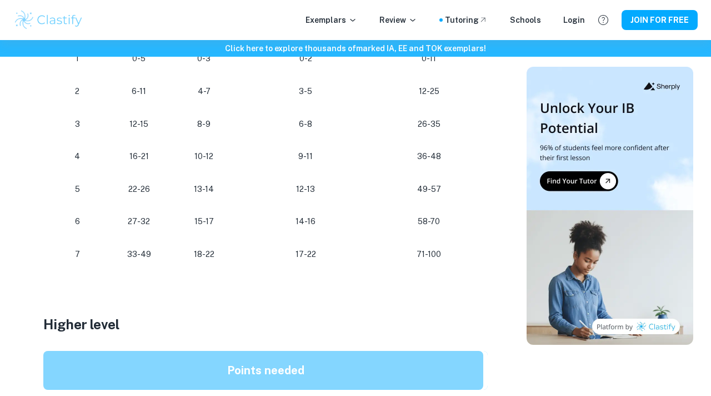 Image resolution: width=711 pixels, height=396 pixels. What do you see at coordinates (306, 124) in the screenshot?
I see `p: 6-8` at bounding box center [306, 124].